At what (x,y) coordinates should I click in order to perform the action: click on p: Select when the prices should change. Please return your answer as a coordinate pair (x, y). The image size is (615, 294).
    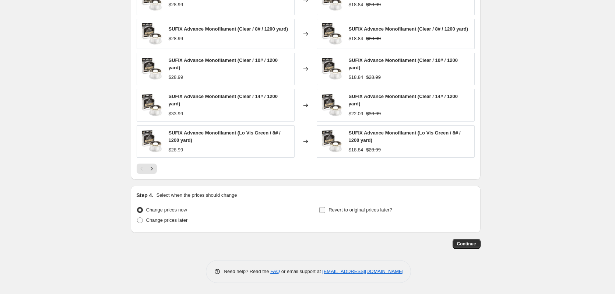
    Looking at the image, I should click on (196, 195).